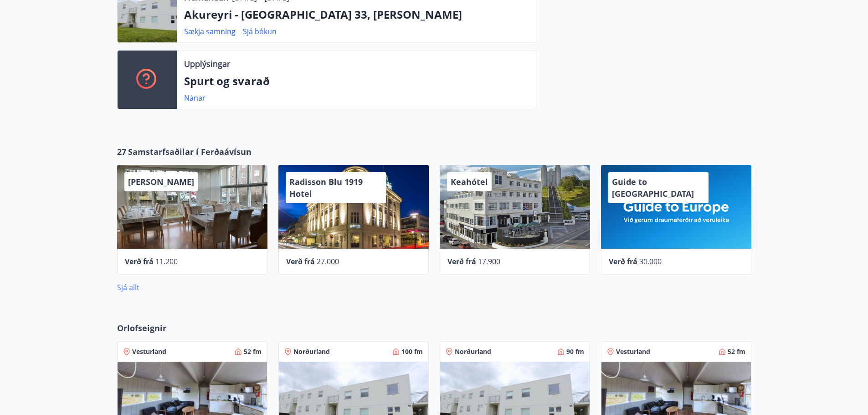 This screenshot has height=415, width=868. What do you see at coordinates (166, 262) in the screenshot?
I see `span: 11.200` at bounding box center [166, 262].